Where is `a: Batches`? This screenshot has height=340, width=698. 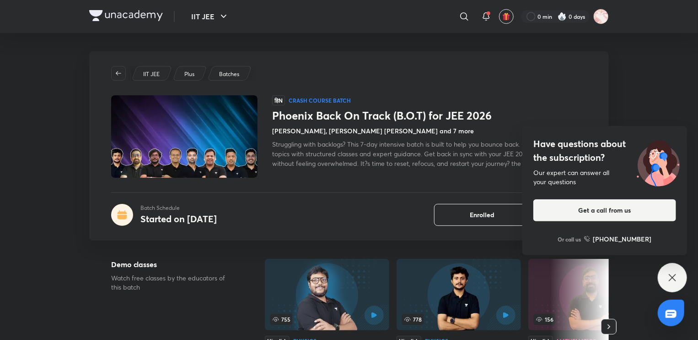 a: Batches is located at coordinates (229, 74).